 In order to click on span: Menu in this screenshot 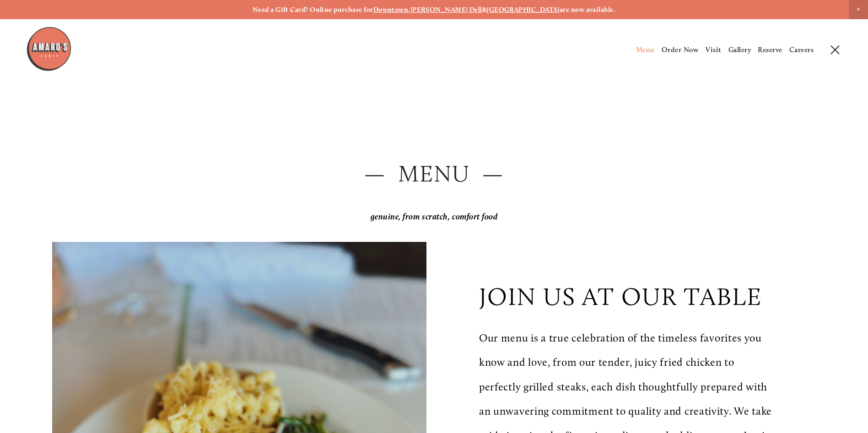, I will do `click(645, 49)`.